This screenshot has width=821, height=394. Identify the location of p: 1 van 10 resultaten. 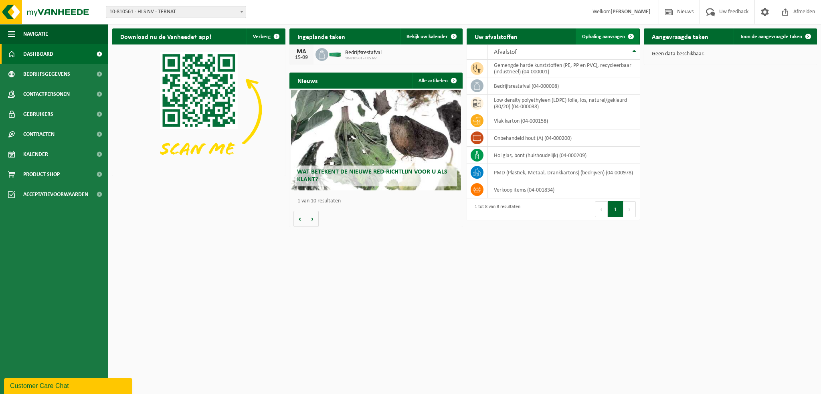
(378, 201).